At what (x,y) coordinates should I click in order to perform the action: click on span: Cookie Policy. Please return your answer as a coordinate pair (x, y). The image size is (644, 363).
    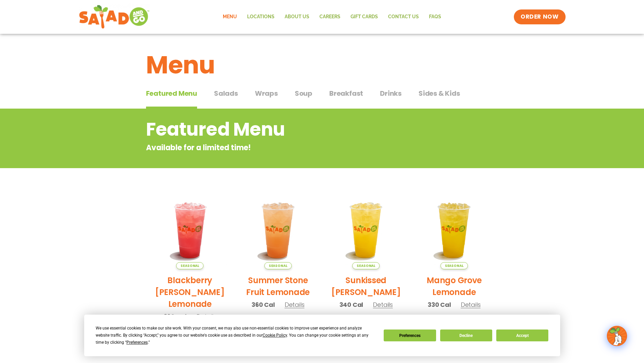
    Looking at the image, I should click on (275, 336).